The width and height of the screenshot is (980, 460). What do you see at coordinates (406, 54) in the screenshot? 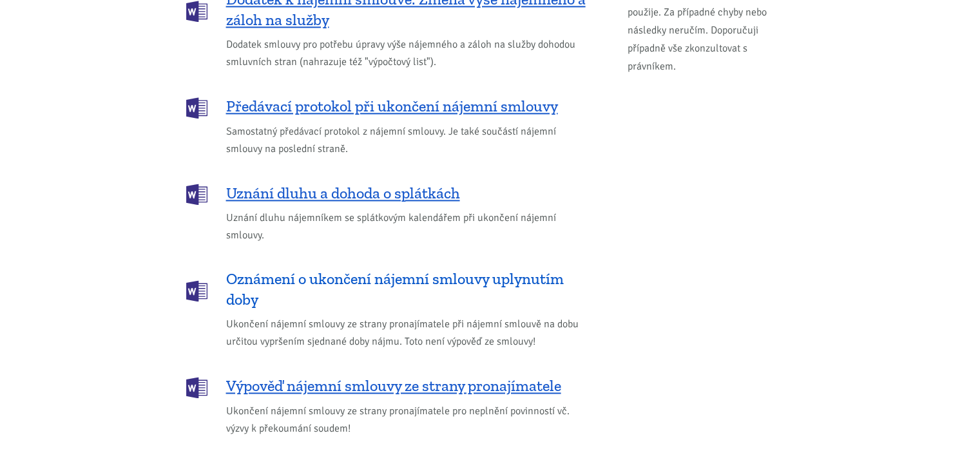
I see `span: Dodatek smlouvy pro potřebu úpravy výše nájemného a záloh na služby dohodou smluvních stran (nahr...` at bounding box center [406, 54].